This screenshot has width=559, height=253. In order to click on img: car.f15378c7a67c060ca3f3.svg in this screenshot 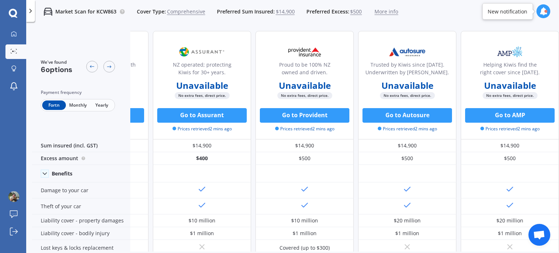, I will do `click(48, 12)`.